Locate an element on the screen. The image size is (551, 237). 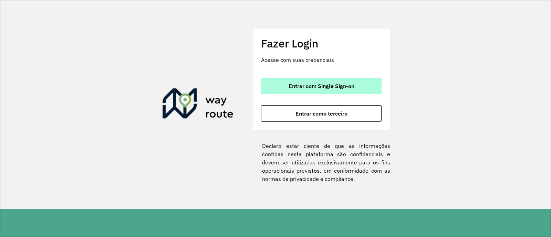
label: Declaro estar ciente de que as informações contidas nesta plataforma são confidenciais e devem se... is located at coordinates (321, 163).